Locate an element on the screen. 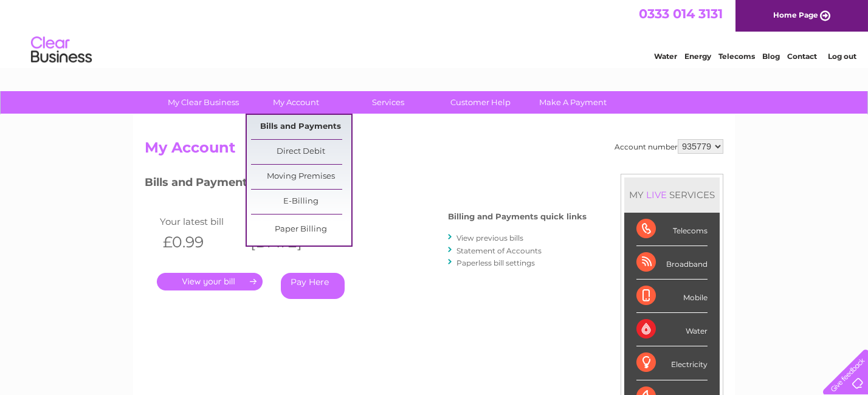  a: Make A Payment is located at coordinates (573, 103).